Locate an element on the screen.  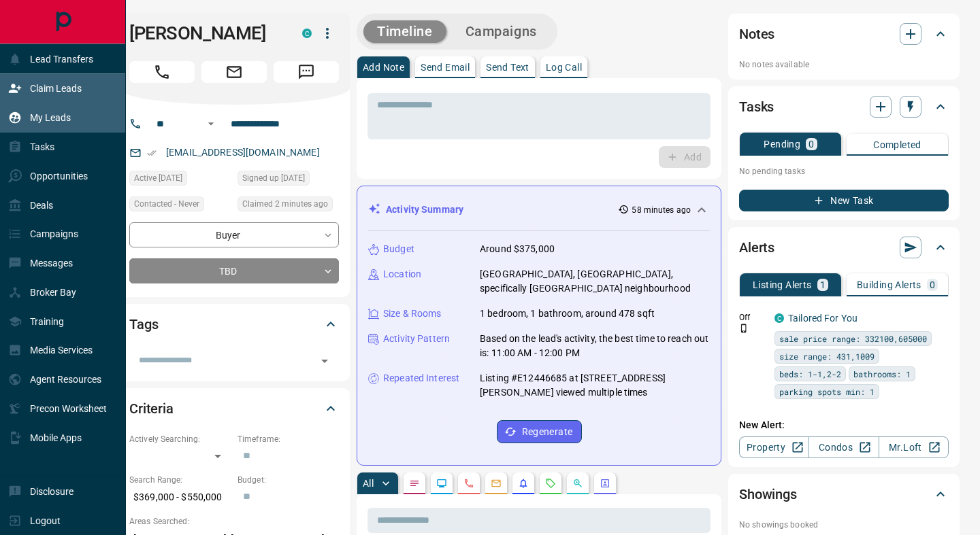
a: Property is located at coordinates (774, 447).